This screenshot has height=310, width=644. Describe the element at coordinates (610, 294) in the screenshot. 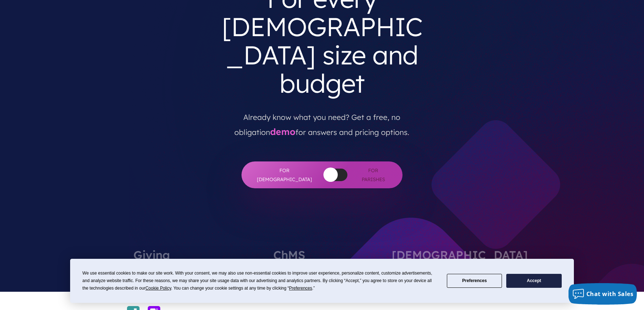

I see `span: Chat with Sales` at that location.